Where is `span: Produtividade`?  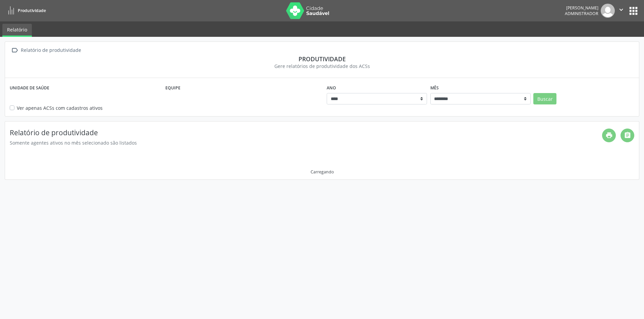 span: Produtividade is located at coordinates (32, 10).